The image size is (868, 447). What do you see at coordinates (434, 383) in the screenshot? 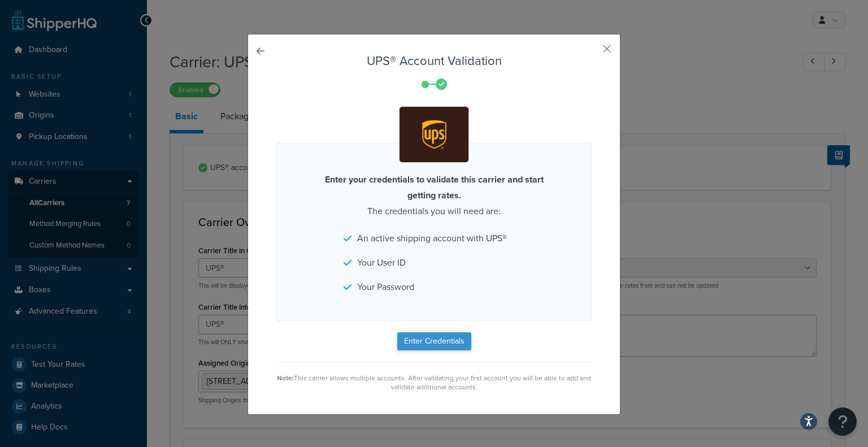
I see `div: This carrier allows multiple accounts. After validating your first account you will be able to ad...` at bounding box center [434, 383].